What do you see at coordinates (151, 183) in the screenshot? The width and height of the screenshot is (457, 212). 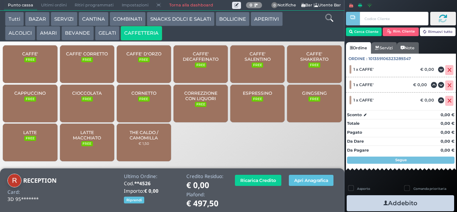 I see `h4: Cod.` at bounding box center [151, 183].